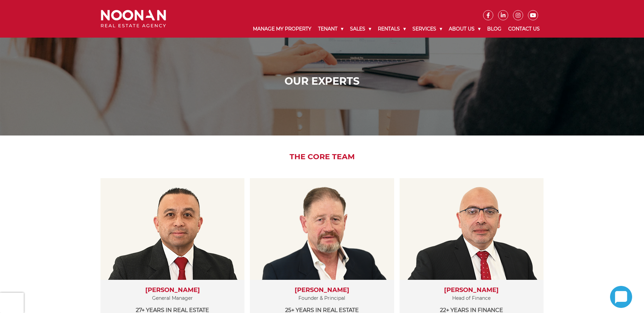  What do you see at coordinates (360, 29) in the screenshot?
I see `a: Sales` at bounding box center [360, 29].